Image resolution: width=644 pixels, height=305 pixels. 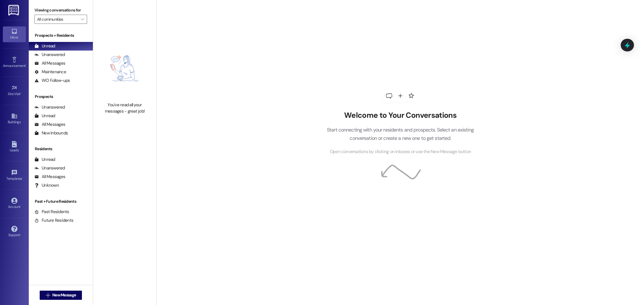 What do you see at coordinates (125, 108) in the screenshot?
I see `div: You've read all your messages - great job!` at bounding box center [125, 108].